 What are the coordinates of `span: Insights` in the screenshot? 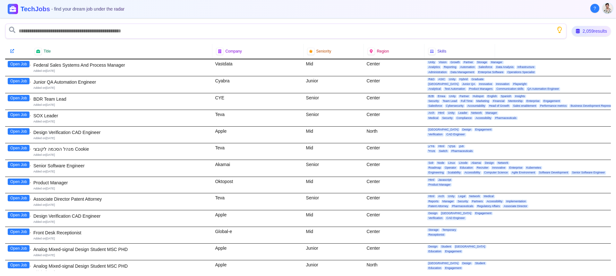 It's located at (520, 96).